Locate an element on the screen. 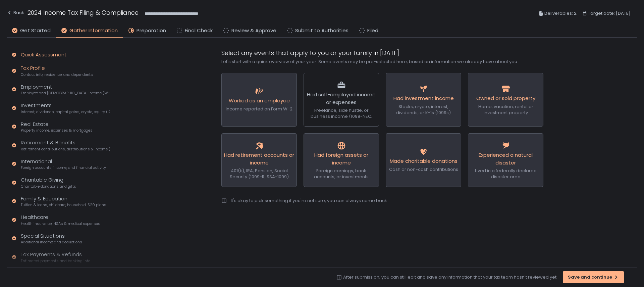  span: Tuition & loans, childcare, household, 529 plans is located at coordinates (63, 205).